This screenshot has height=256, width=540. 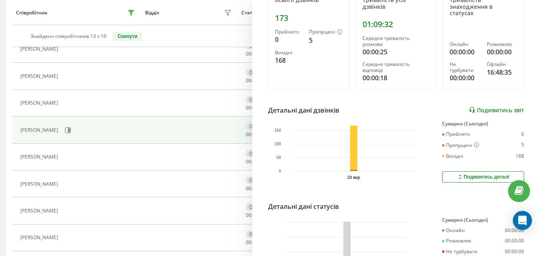 I want to click on div: Знайдено співробітників 13 з 19, so click(x=68, y=36).